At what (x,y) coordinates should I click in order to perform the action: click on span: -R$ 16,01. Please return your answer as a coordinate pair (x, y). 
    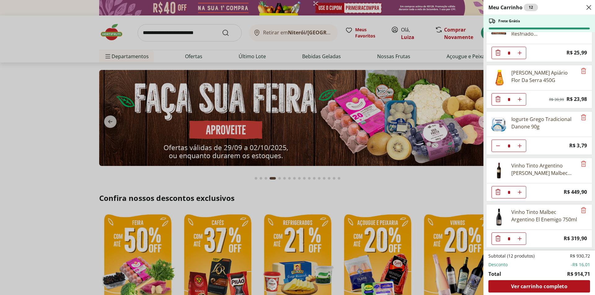
    Looking at the image, I should click on (580, 265).